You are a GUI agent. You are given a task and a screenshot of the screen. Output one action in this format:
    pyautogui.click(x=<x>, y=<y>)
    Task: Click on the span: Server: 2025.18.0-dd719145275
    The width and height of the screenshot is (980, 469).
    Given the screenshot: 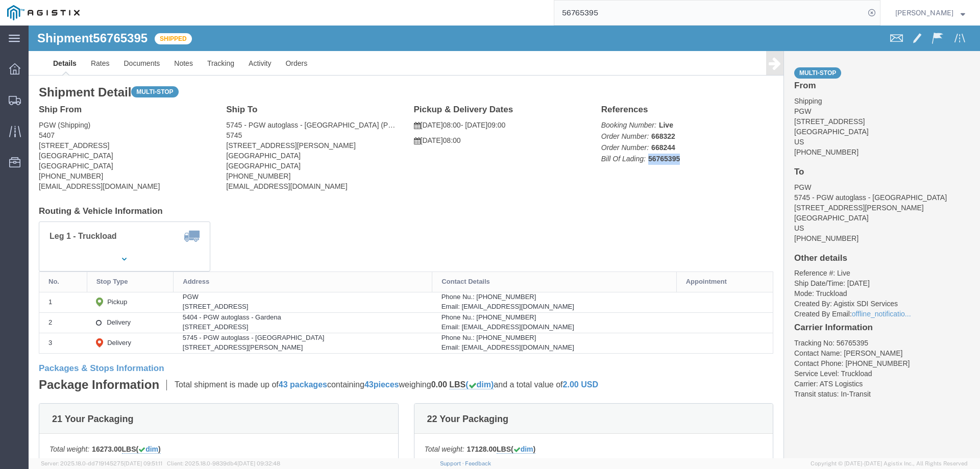 What is the action you would take?
    pyautogui.click(x=102, y=464)
    